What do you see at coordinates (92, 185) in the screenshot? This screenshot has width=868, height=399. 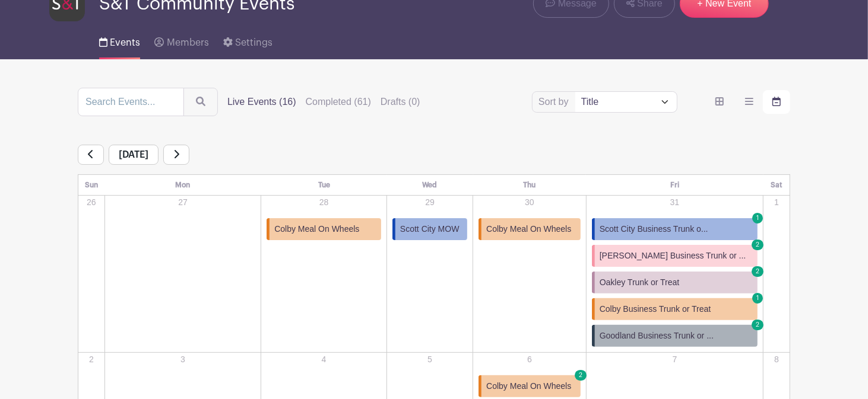 I see `th: Sun` at bounding box center [92, 185].